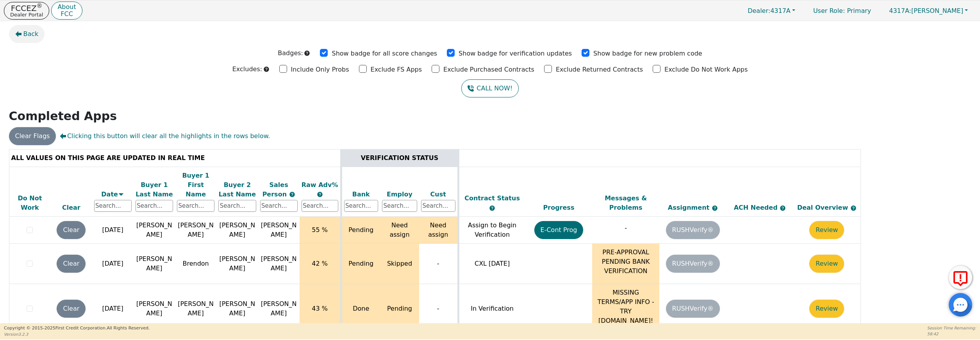 This screenshot has height=340, width=980. Describe the element at coordinates (76, 334) in the screenshot. I see `p: Version 3.2.3` at that location.